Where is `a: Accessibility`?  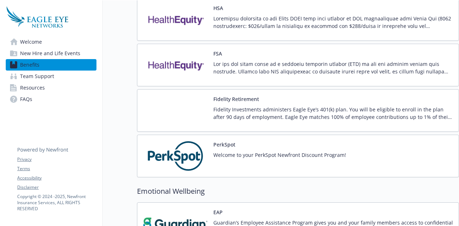 a: Accessibility is located at coordinates (57, 178).